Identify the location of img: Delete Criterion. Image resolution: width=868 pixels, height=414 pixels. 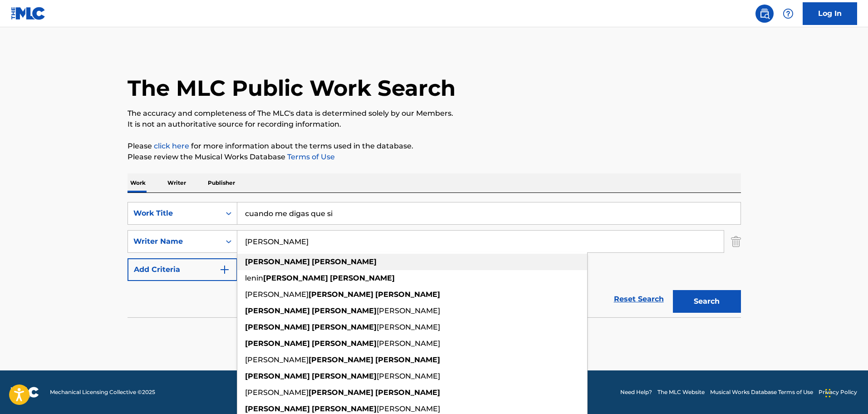
(736, 241).